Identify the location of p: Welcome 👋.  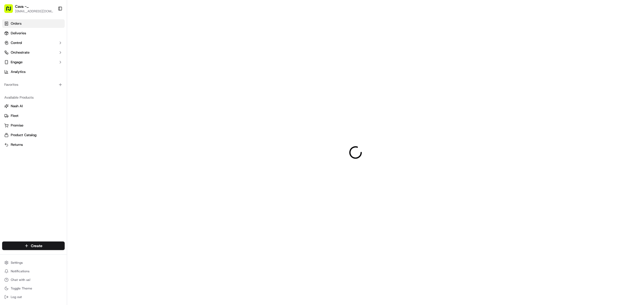
(52, 26).